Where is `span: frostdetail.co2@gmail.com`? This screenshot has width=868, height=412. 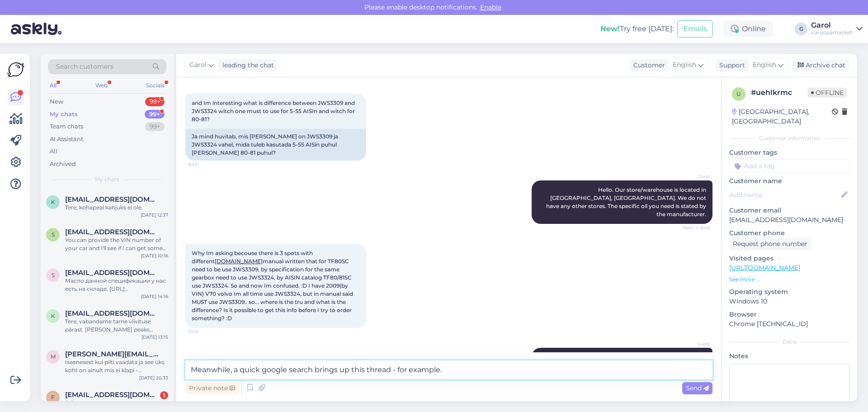 span: frostdetail.co2@gmail.com is located at coordinates (112, 395).